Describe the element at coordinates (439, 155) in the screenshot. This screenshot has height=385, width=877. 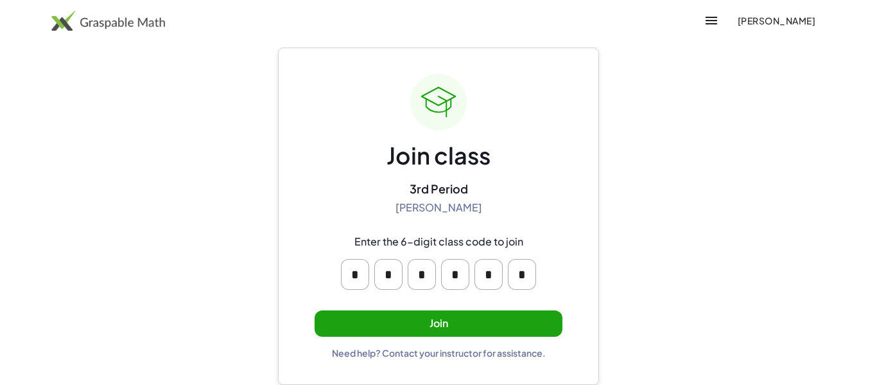
I see `div: Join class` at that location.